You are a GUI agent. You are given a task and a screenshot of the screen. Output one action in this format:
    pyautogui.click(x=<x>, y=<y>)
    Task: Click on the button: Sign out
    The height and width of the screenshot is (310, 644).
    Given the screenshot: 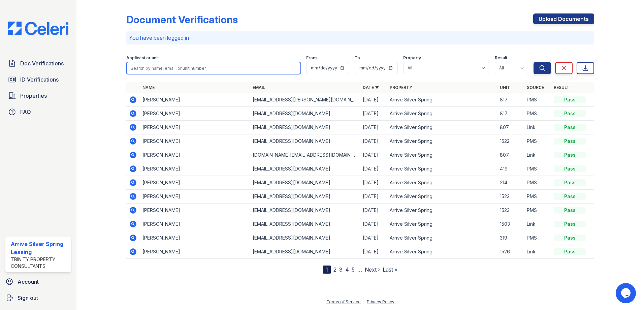 What is the action you would take?
    pyautogui.click(x=38, y=298)
    